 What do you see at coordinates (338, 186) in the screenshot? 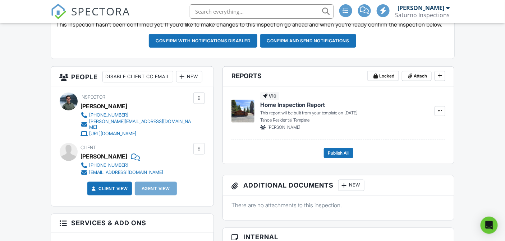
I see `h3: Additional Documents` at bounding box center [338, 186].